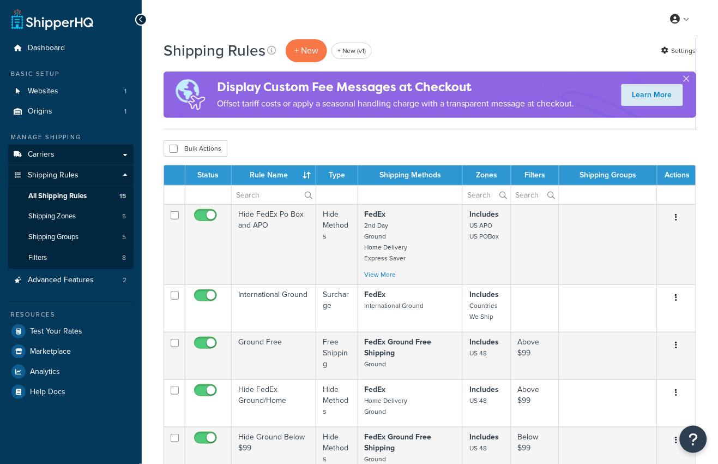 The height and width of the screenshot is (464, 718). Describe the element at coordinates (71, 257) in the screenshot. I see `li: Filters` at that location.